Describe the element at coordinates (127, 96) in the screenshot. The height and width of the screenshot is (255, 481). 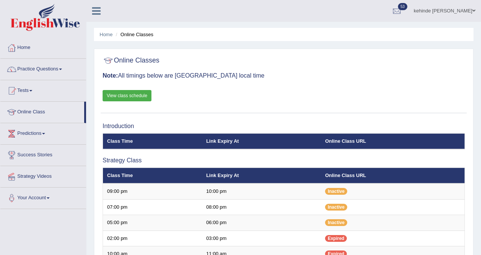
I see `a: View class schedule` at that location.